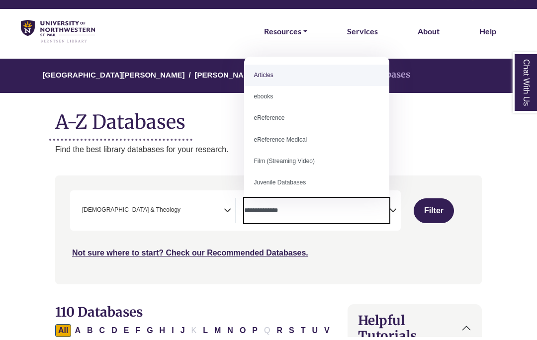  I want to click on button: Filter Results S, so click(291, 333).